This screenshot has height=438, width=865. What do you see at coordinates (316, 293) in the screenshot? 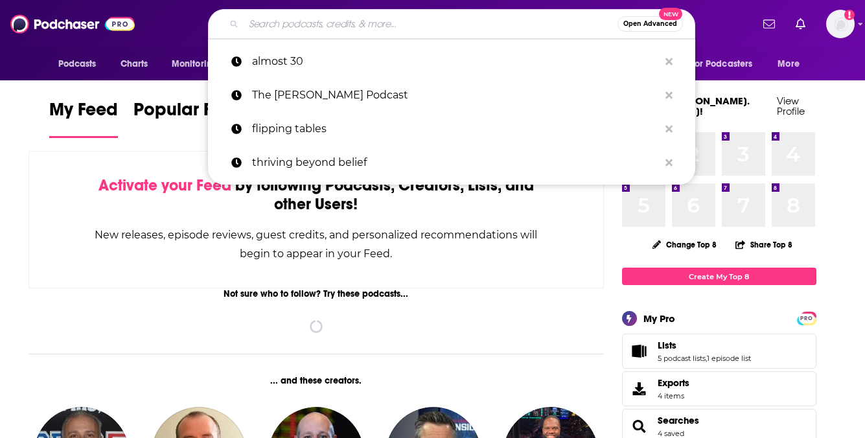
I see `div: Not sure who to follow? Try these podcasts...` at bounding box center [316, 293].